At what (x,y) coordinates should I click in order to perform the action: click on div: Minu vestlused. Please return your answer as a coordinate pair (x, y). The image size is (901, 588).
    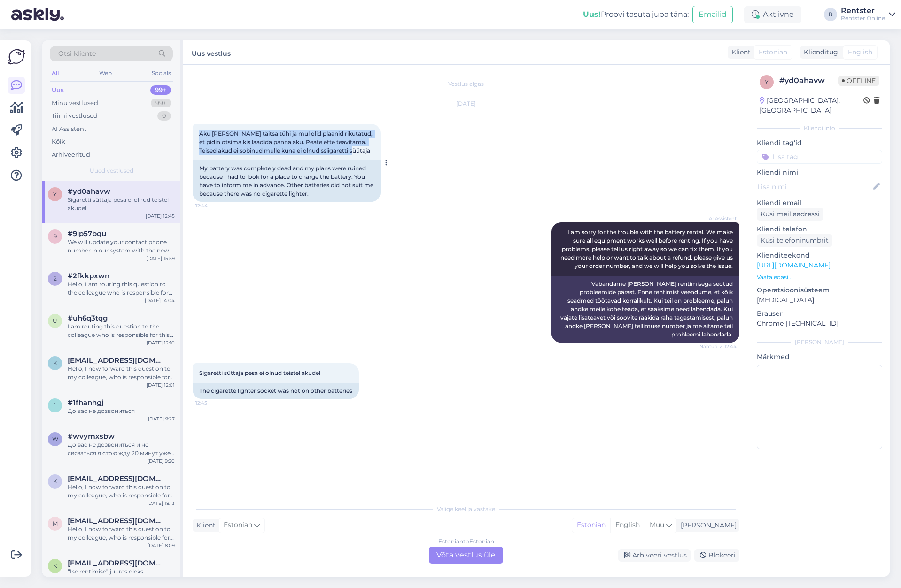
    Looking at the image, I should click on (75, 103).